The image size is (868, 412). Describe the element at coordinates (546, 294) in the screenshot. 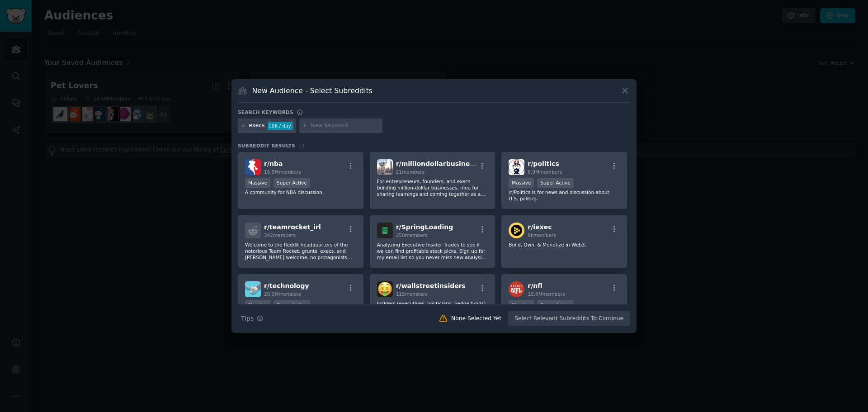

I see `span: 12.6M members` at that location.